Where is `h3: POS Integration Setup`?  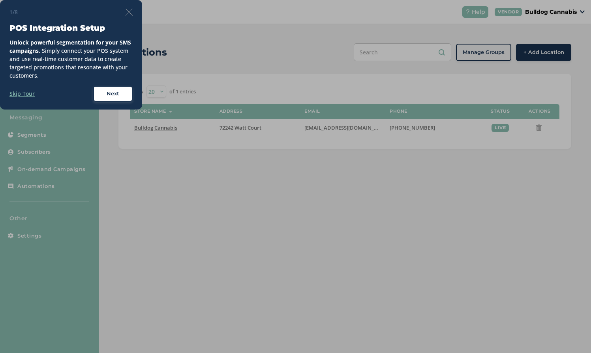
h3: POS Integration Setup is located at coordinates (71, 28).